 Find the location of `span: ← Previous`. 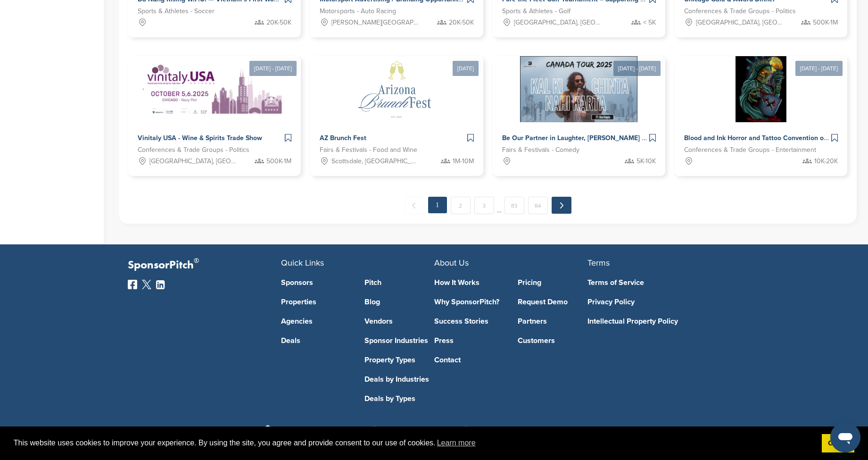

span: ← Previous is located at coordinates (414, 205).